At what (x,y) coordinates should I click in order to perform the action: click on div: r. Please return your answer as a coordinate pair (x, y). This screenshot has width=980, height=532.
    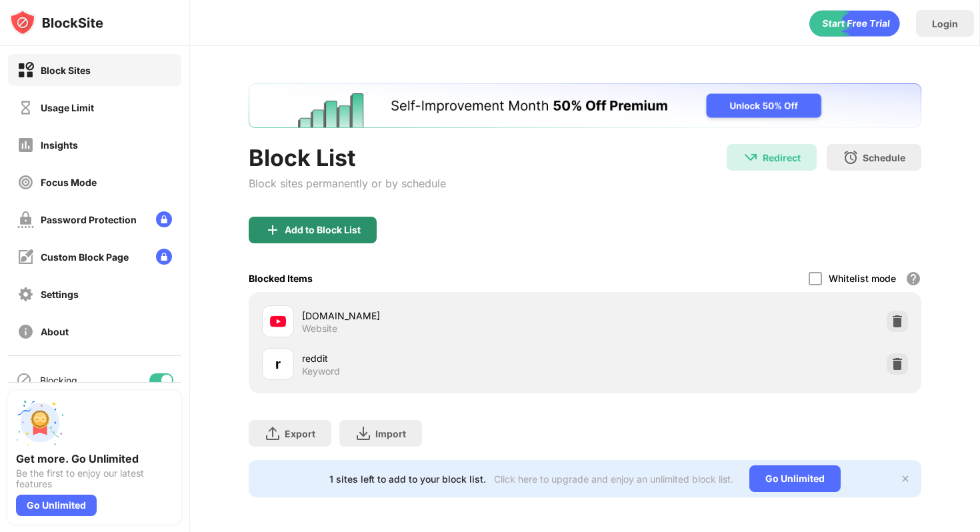
    Looking at the image, I should click on (278, 364).